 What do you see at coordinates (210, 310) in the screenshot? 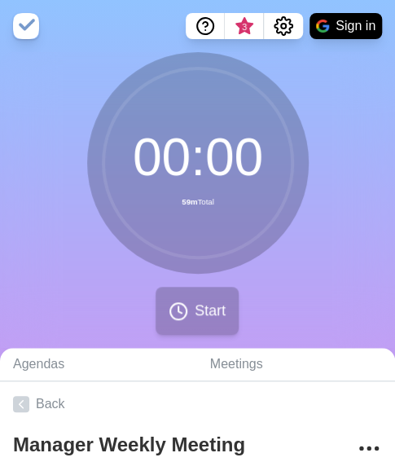
I see `span: Start` at bounding box center [210, 310].